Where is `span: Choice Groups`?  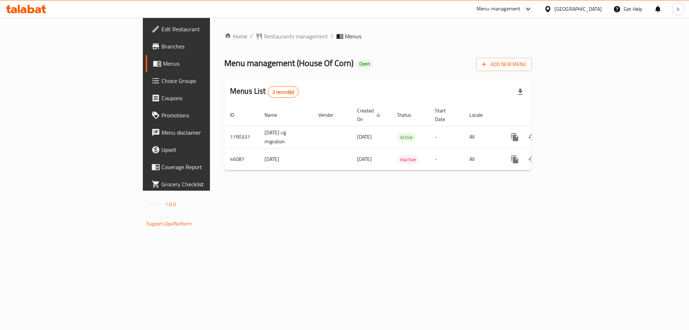 span: Choice Groups is located at coordinates (207, 81).